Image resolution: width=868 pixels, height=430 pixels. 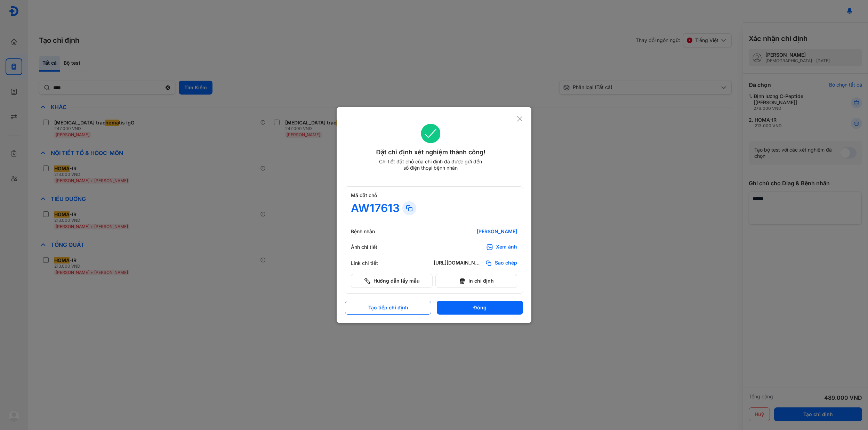 I want to click on span: Sao chép, so click(x=506, y=263).